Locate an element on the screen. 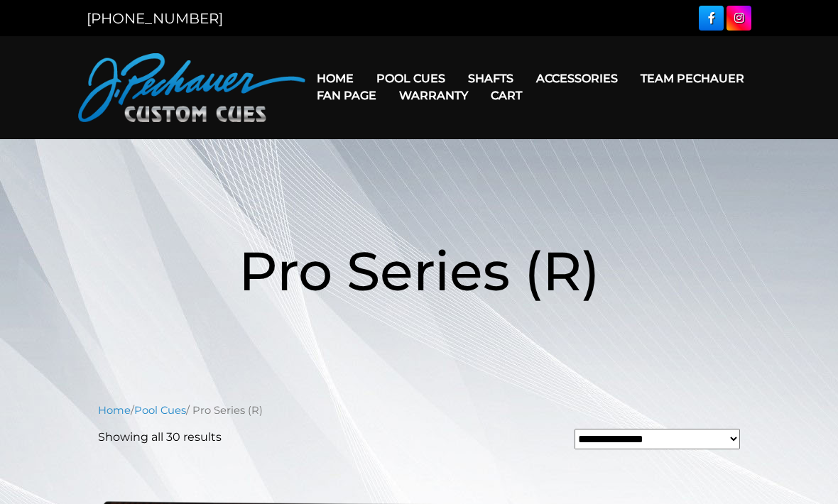  a: Shafts is located at coordinates (490, 78).